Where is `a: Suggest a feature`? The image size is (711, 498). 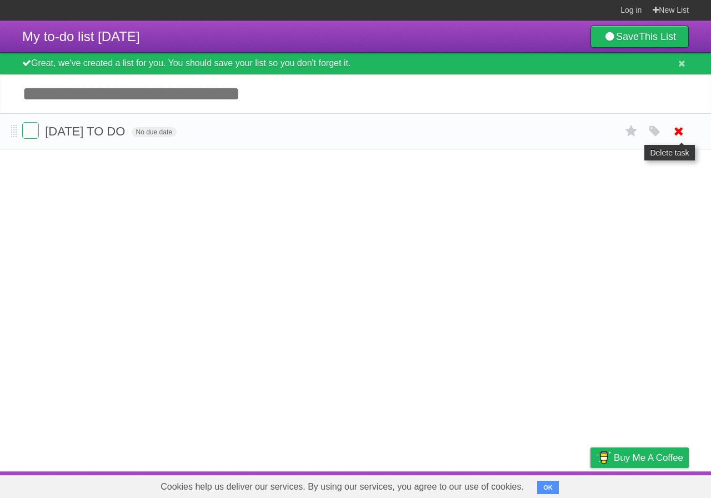
a: Suggest a feature is located at coordinates (654, 485).